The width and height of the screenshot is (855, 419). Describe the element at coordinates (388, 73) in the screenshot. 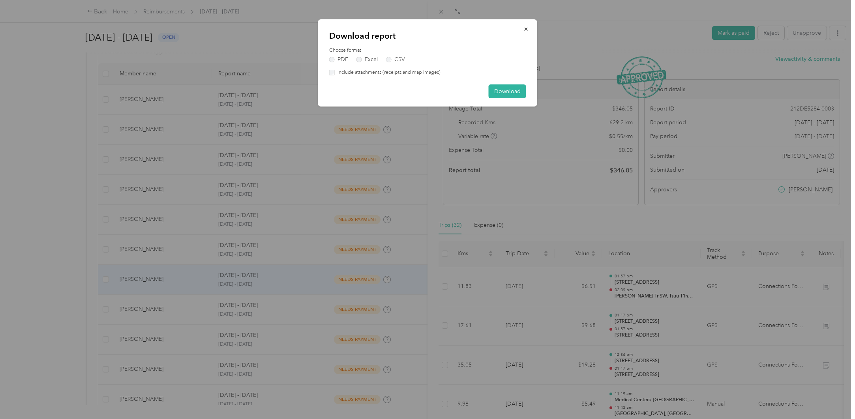

I see `label: Include attachments (receipts and map images)` at that location.